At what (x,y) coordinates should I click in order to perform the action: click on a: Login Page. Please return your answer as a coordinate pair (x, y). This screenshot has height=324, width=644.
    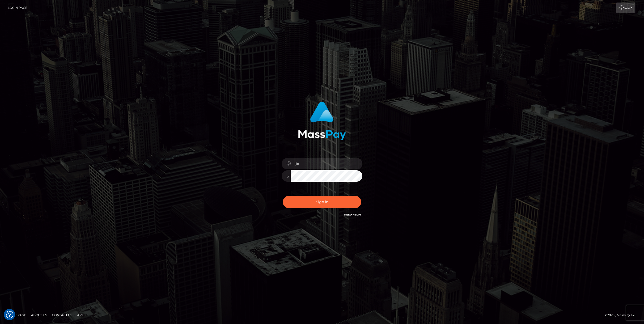
    Looking at the image, I should click on (17, 8).